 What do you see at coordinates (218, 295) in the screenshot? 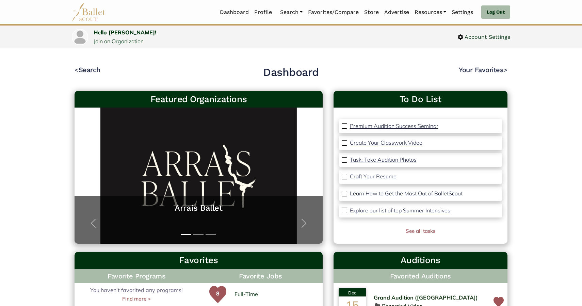
I see `img: heart-green.svg` at bounding box center [218, 295].